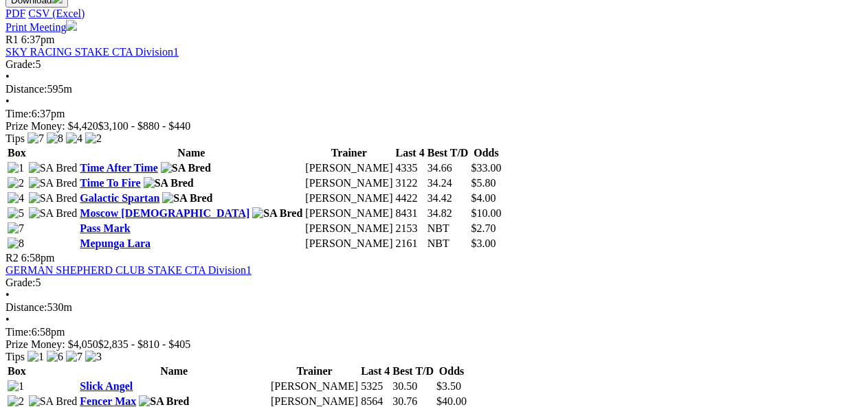 The height and width of the screenshot is (407, 868). I want to click on span: $10.00, so click(486, 213).